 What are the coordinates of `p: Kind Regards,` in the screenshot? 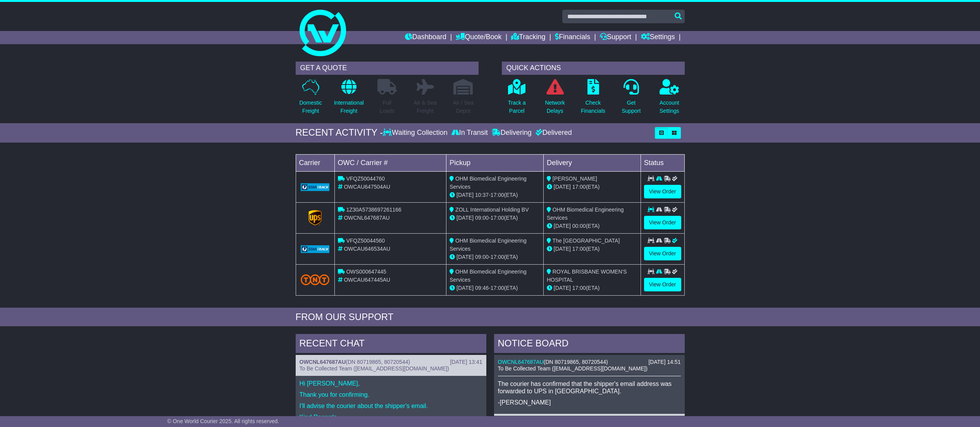 It's located at (391, 417).